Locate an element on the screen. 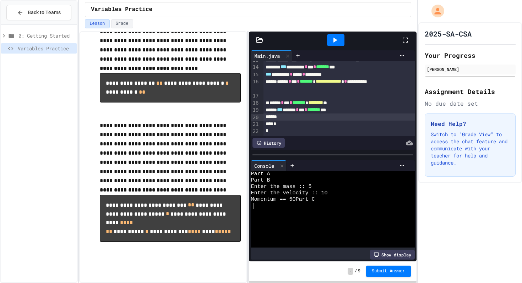 This screenshot has height=283, width=522. span: Part A is located at coordinates (260, 174).